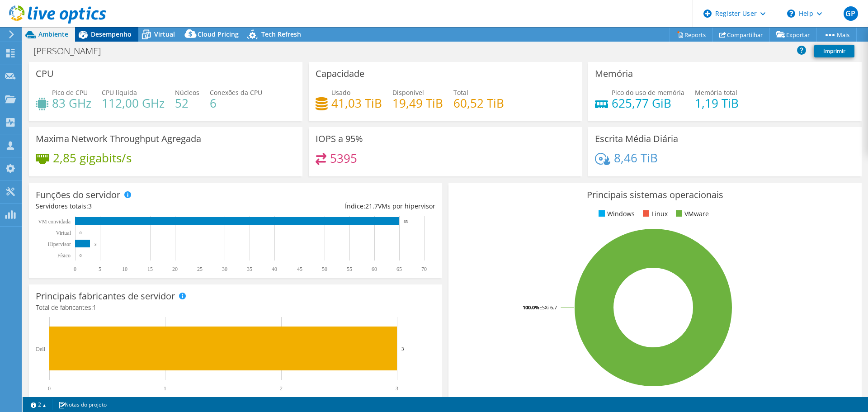 The width and height of the screenshot is (868, 412). Describe the element at coordinates (187, 103) in the screenshot. I see `h4: 52` at that location.